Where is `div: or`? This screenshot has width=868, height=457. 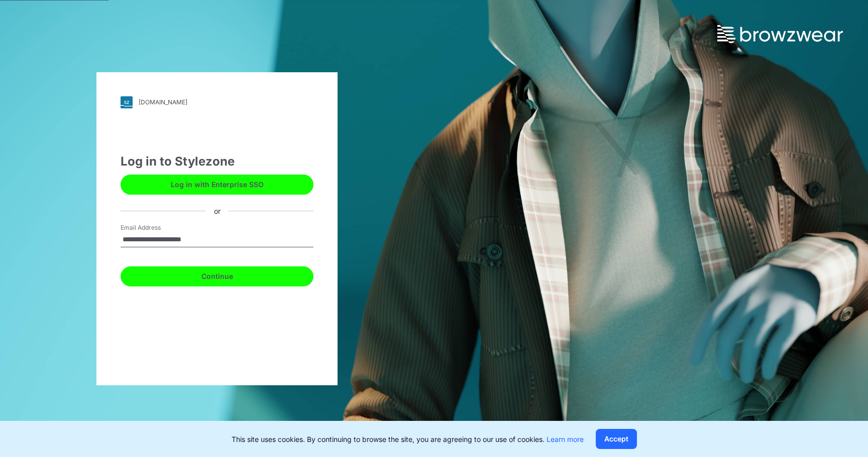 div: or is located at coordinates (217, 211).